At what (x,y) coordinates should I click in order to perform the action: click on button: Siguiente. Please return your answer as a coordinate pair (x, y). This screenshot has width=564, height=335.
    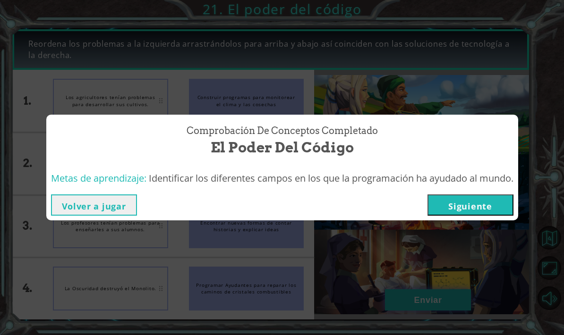
    Looking at the image, I should click on (470, 205).